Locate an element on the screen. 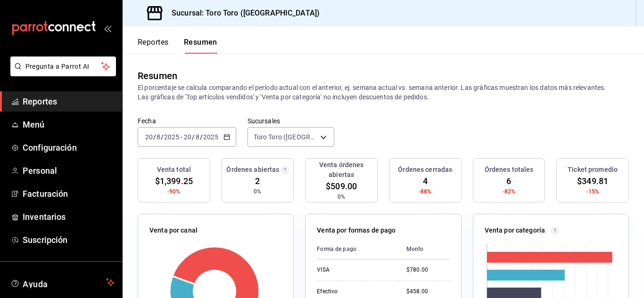 The image size is (644, 298). button: Reportes is located at coordinates (154, 45).